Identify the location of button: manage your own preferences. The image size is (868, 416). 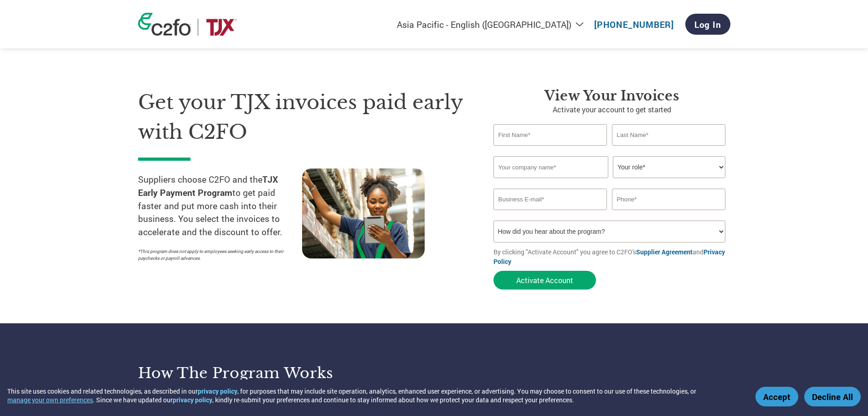
(50, 399).